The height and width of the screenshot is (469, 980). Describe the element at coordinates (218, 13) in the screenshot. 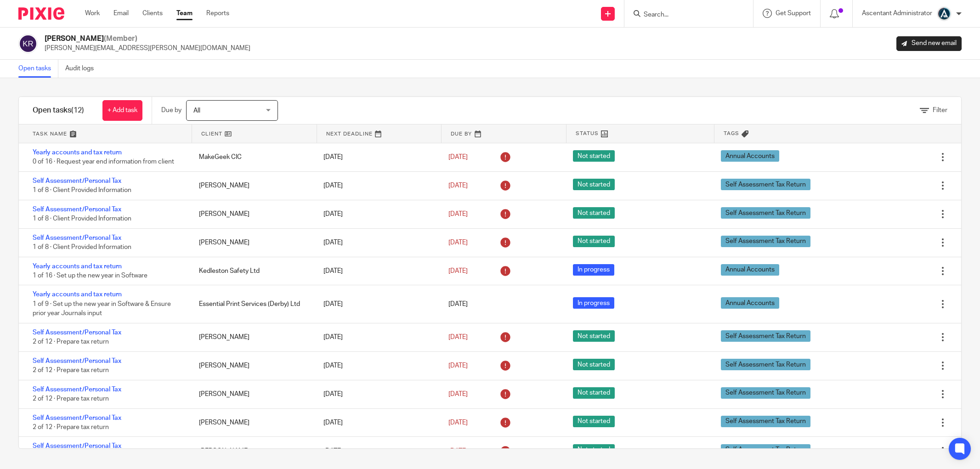

I see `a: Reports` at that location.